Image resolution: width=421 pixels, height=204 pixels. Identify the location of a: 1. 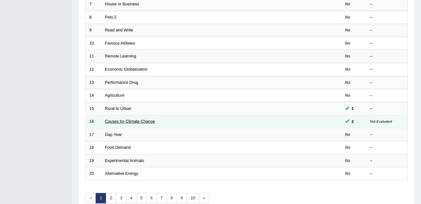
(101, 198).